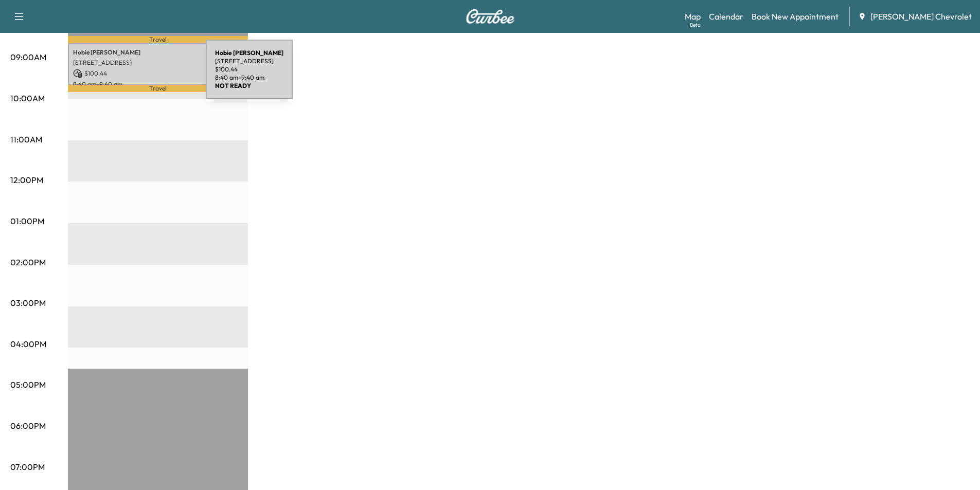  Describe the element at coordinates (27, 98) in the screenshot. I see `p: 10:00AM` at that location.